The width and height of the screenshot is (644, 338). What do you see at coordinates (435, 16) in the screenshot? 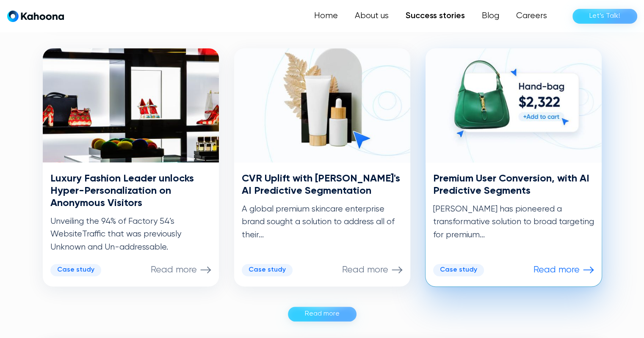
I see `a: Success stories` at bounding box center [435, 16].